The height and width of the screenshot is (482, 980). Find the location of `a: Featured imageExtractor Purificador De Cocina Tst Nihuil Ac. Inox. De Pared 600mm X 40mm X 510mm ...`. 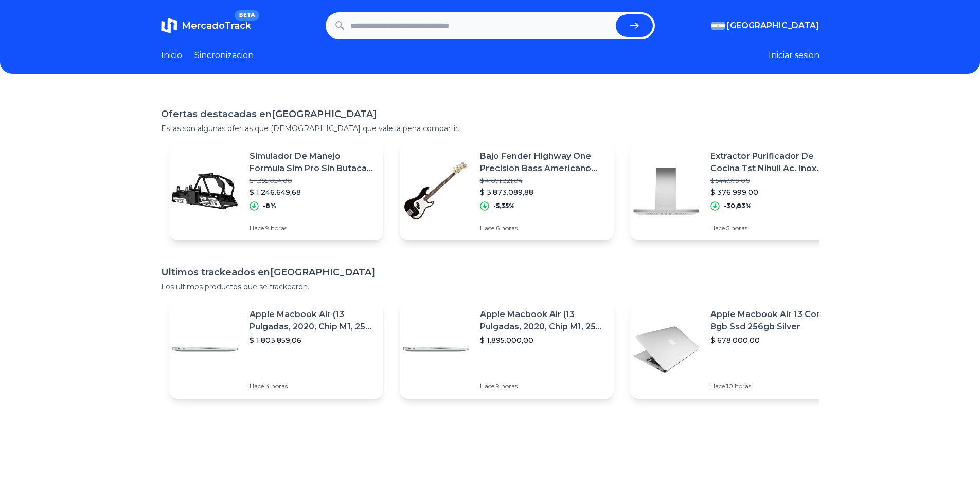

a: Featured imageExtractor Purificador De Cocina Tst Nihuil Ac. Inox. De Pared 600mm X 40mm X 510mm ... is located at coordinates (737, 191).